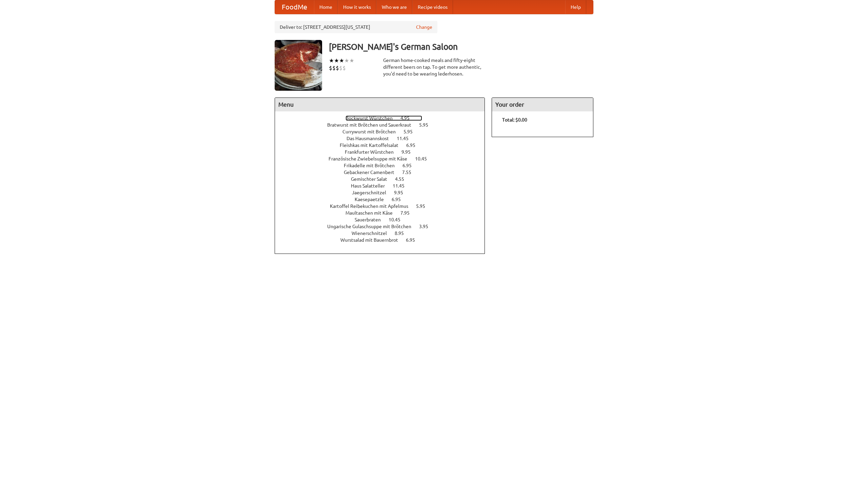 Image resolution: width=868 pixels, height=479 pixels. Describe the element at coordinates (384, 240) in the screenshot. I see `a: Wurstsalad mit Bauernbrot 6.95` at that location.